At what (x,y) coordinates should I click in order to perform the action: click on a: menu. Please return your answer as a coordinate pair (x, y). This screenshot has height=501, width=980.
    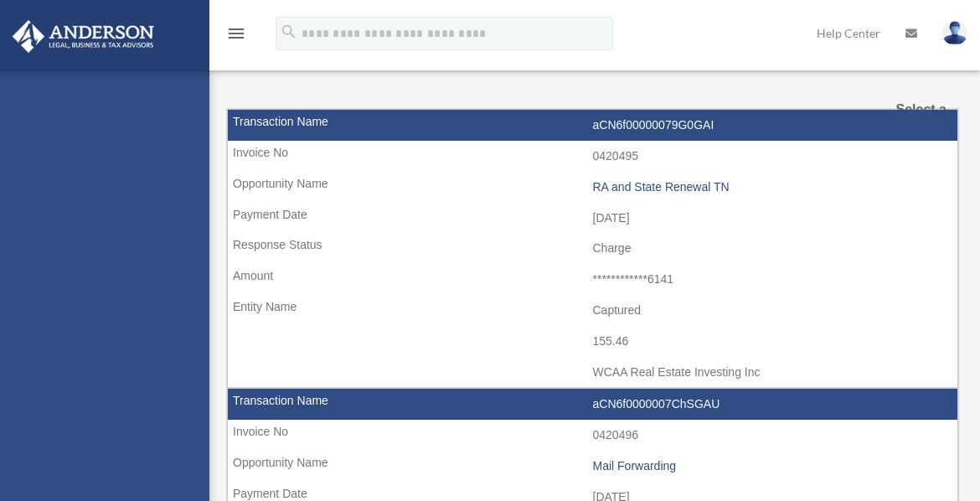
    Looking at the image, I should click on (236, 36).